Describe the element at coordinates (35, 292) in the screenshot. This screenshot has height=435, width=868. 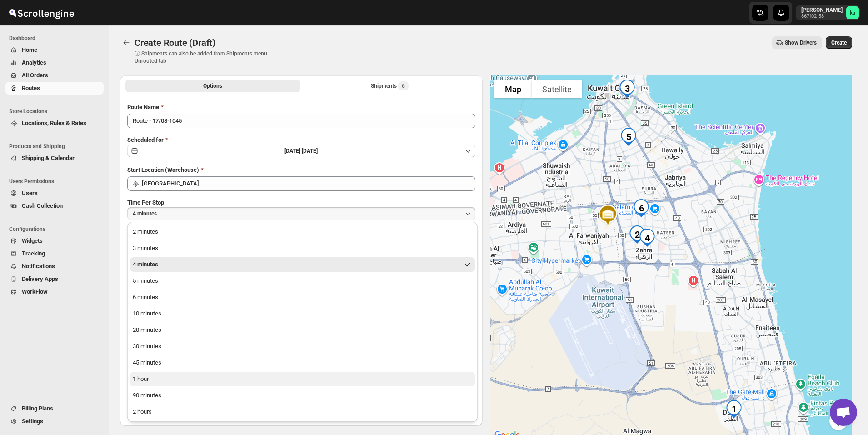
I see `span: WorkFlow` at that location.